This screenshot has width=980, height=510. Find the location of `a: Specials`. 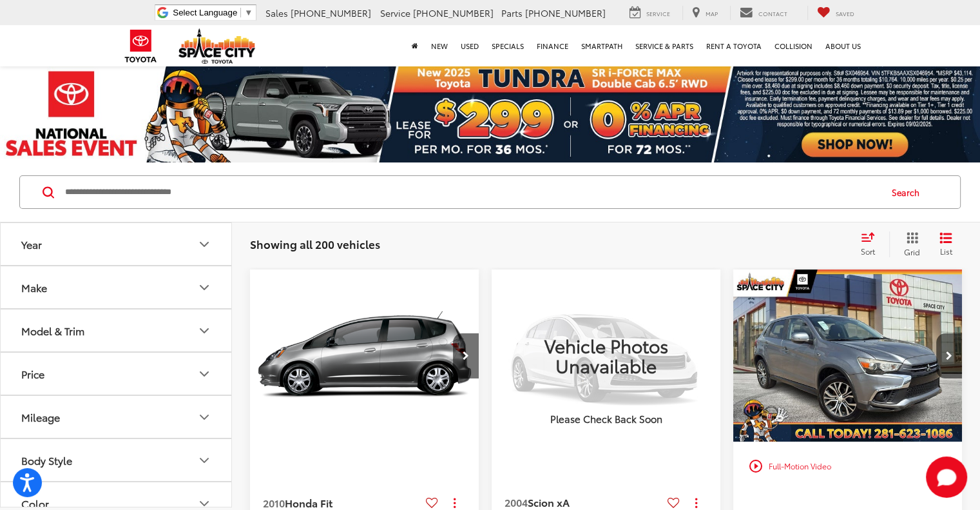

a: Specials is located at coordinates (508, 46).